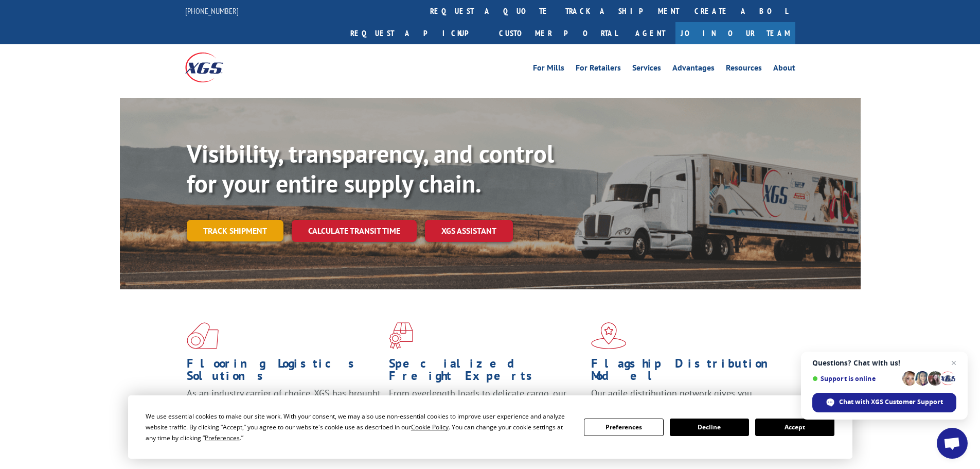 This screenshot has width=980, height=469. Describe the element at coordinates (598, 69) in the screenshot. I see `a: For Retailers` at that location.